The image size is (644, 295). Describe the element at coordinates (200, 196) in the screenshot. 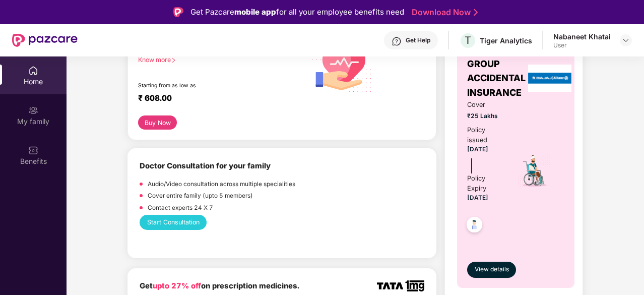

I see `p: Cover entire family (upto 5 members)` at that location.